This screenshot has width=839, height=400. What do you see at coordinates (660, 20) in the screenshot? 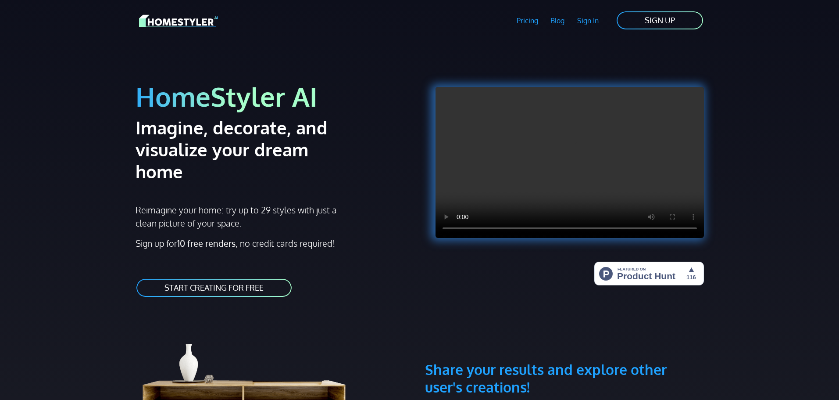
I see `a: SIGN UP` at bounding box center [660, 20].